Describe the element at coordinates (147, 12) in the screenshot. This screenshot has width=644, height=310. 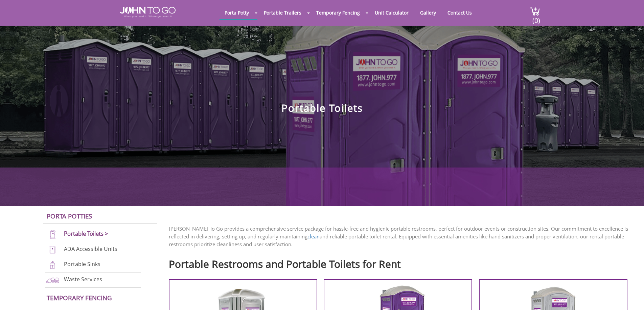
I see `img: JOHN to go` at that location.